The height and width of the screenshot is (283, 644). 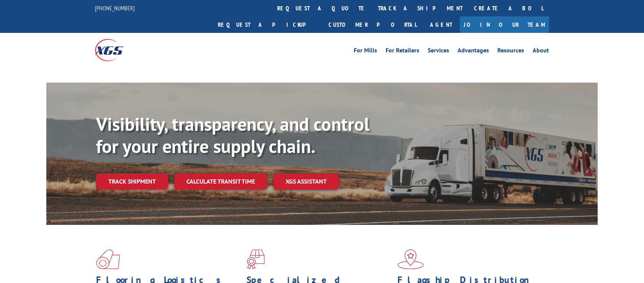 I want to click on b: Visibility, transparency, and control for your entire supply chain., so click(x=232, y=135).